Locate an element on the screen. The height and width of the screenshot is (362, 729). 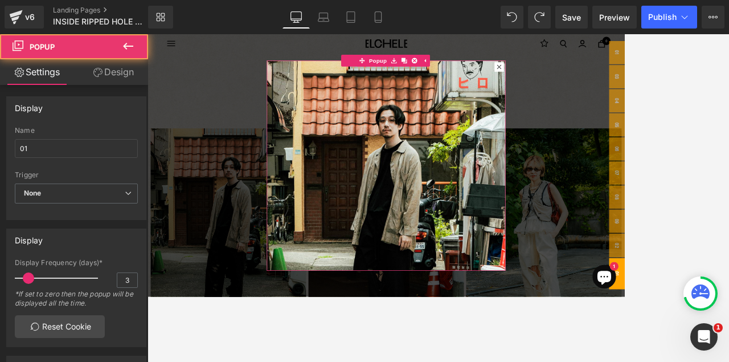
a: Desktop is located at coordinates (296, 17).